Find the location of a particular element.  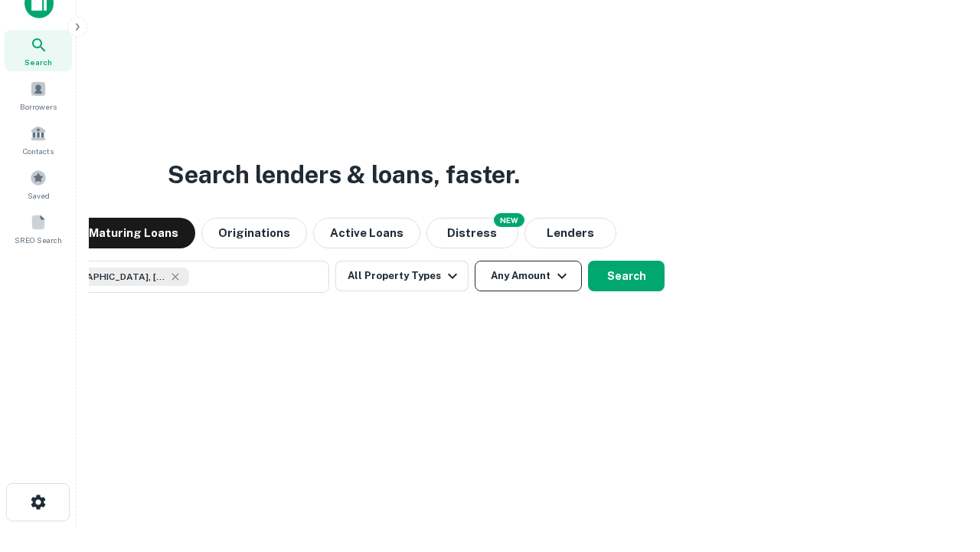

button: Search distressed loans with lien and other non-mortgage details. is located at coordinates (473, 233).